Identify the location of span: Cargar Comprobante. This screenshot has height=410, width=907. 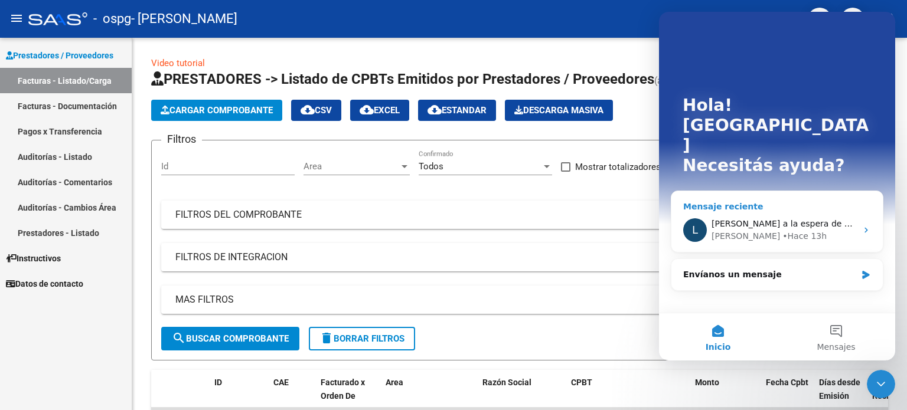
(217, 110).